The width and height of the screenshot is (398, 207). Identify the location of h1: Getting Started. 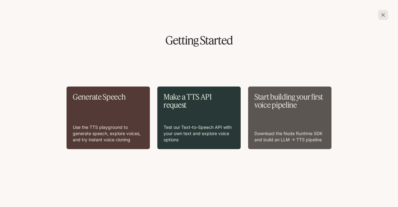
(199, 40).